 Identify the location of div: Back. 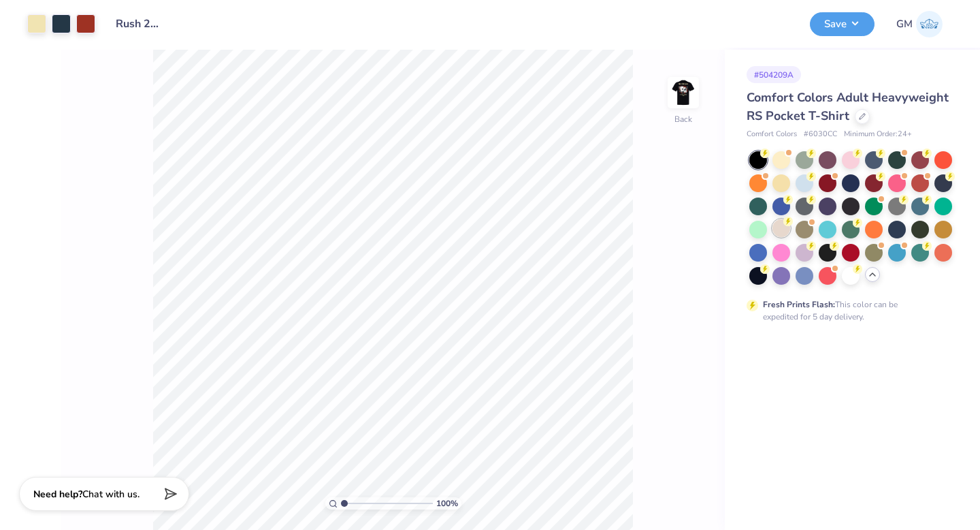
(683, 119).